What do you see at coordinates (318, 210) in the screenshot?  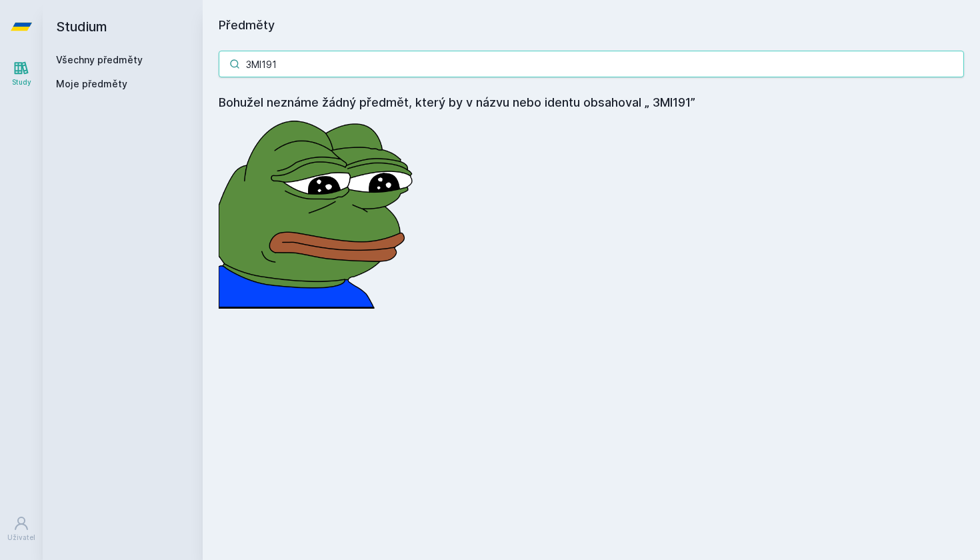 I see `img: error_picture.png` at bounding box center [318, 210].